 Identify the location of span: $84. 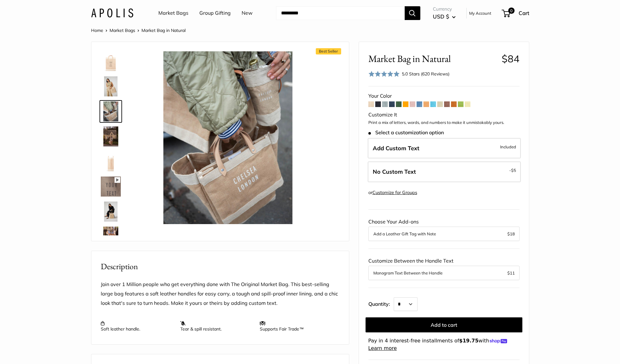
(510, 58).